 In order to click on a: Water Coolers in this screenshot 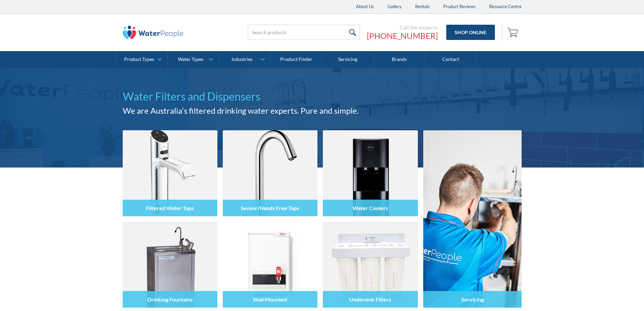, I will do `click(370, 174)`.